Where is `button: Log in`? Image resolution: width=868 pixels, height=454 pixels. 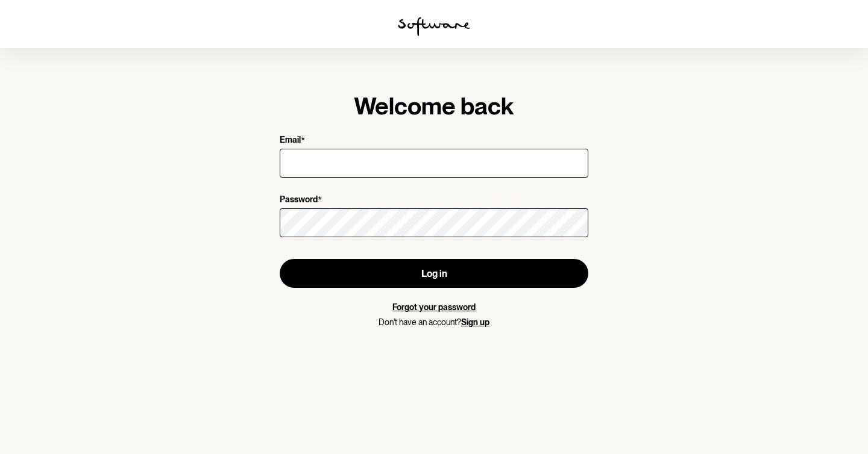
button: Log in is located at coordinates (434, 273).